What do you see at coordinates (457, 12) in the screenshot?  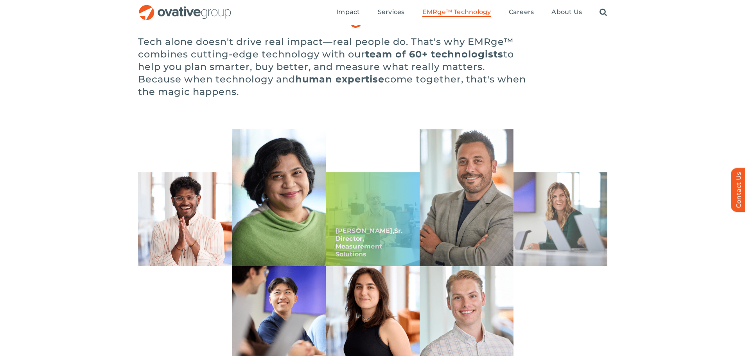 I see `span: EMRge™ Technology` at bounding box center [457, 12].